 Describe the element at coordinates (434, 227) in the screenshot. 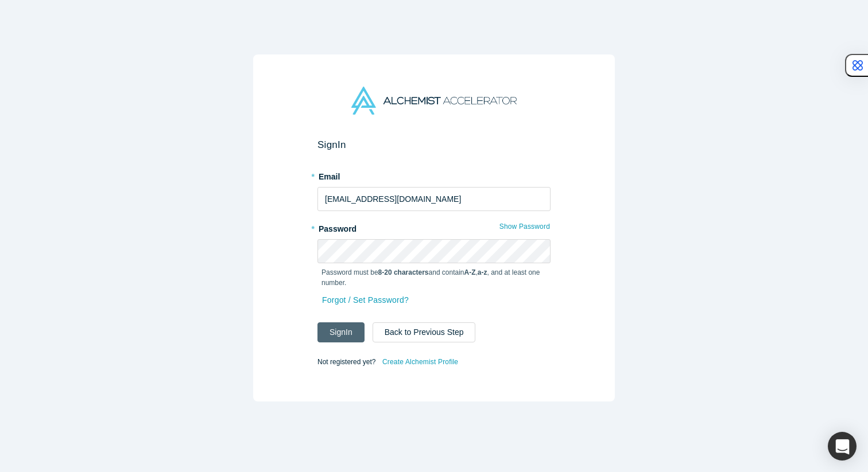

I see `label: Password` at that location.